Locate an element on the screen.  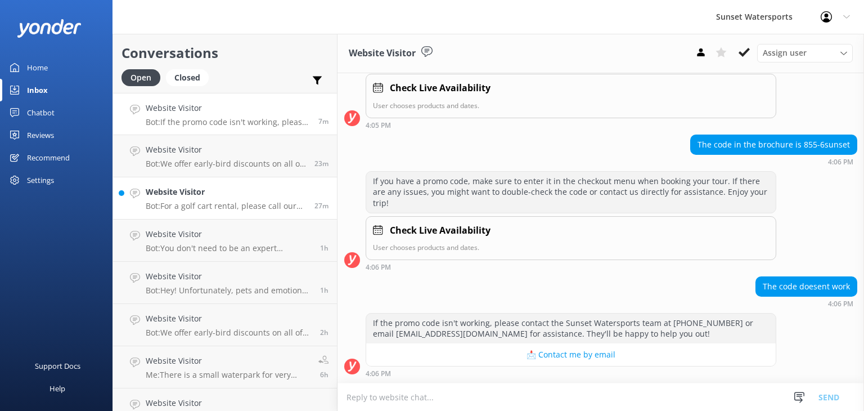
span: Aug 31 2025 01:36pm (UTC -05:00) America/Cancun is located at coordinates (324, 290).